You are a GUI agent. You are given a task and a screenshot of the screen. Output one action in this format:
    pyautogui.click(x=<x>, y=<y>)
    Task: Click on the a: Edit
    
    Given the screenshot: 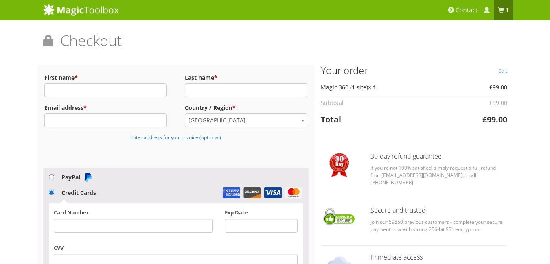 What is the action you would take?
    pyautogui.click(x=502, y=71)
    